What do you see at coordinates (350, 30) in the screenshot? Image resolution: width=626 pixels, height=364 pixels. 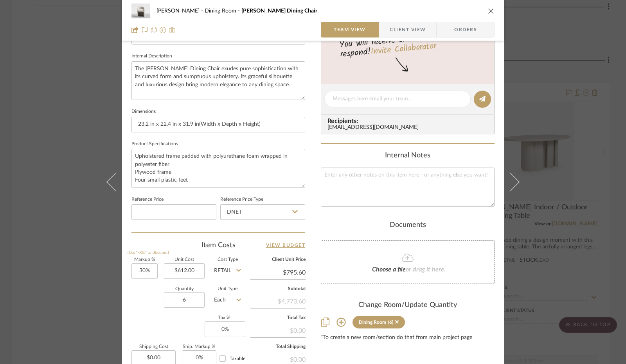 I see `span: Team View` at bounding box center [350, 30].